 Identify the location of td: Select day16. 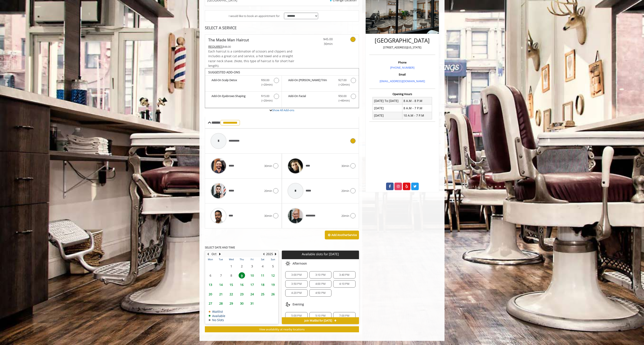
(242, 285).